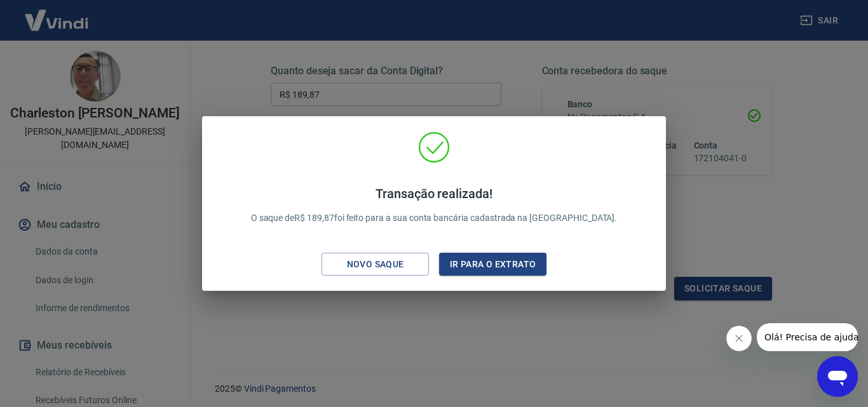 This screenshot has height=407, width=868. What do you see at coordinates (492, 264) in the screenshot?
I see `button: Ir para o extrato` at bounding box center [492, 264].